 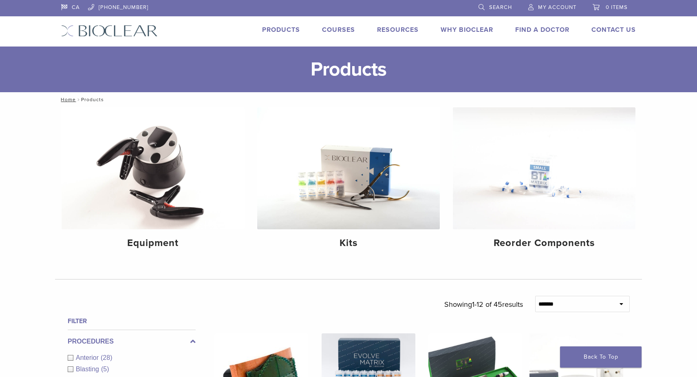 What do you see at coordinates (544, 243) in the screenshot?
I see `h4: Reorder Components` at bounding box center [544, 243].